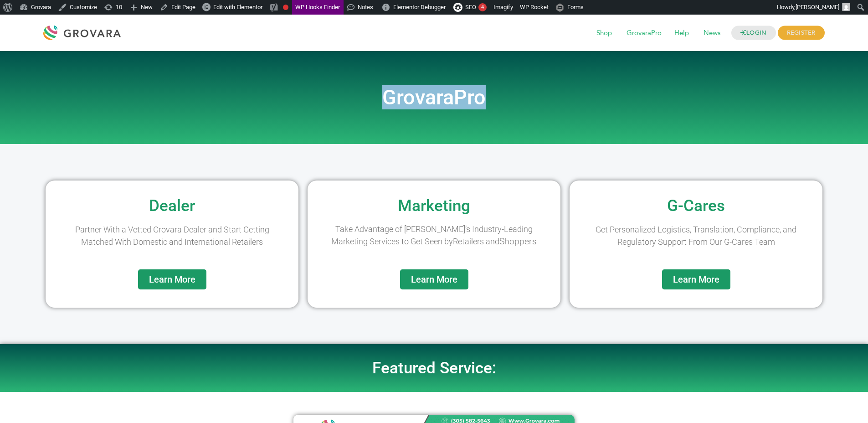  I want to click on span: GrovaraPro, so click(644, 34).